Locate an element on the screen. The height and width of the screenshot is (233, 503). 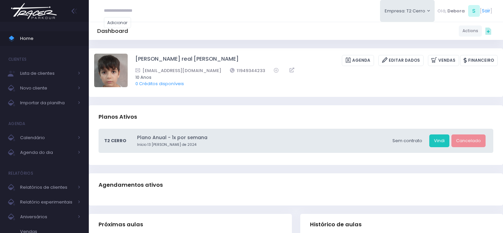
h4: Agenda is located at coordinates (17, 124).